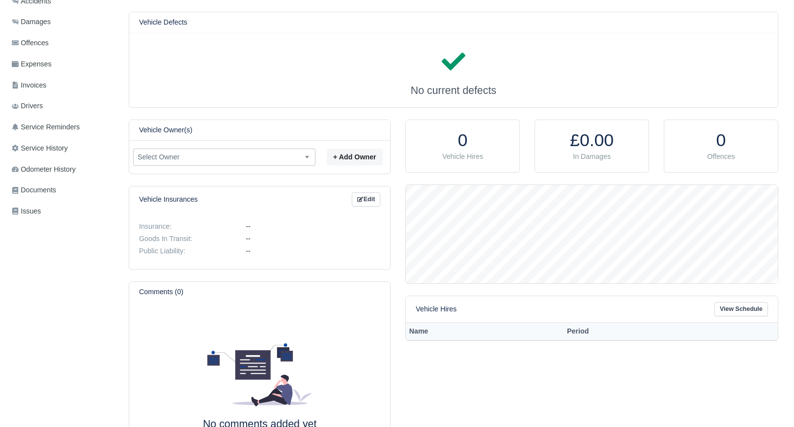  I want to click on span: Service History, so click(40, 148).